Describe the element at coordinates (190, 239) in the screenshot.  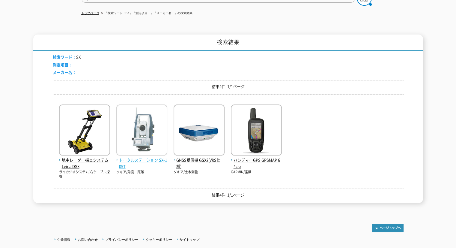
I see `a: サイトマップ` at that location.